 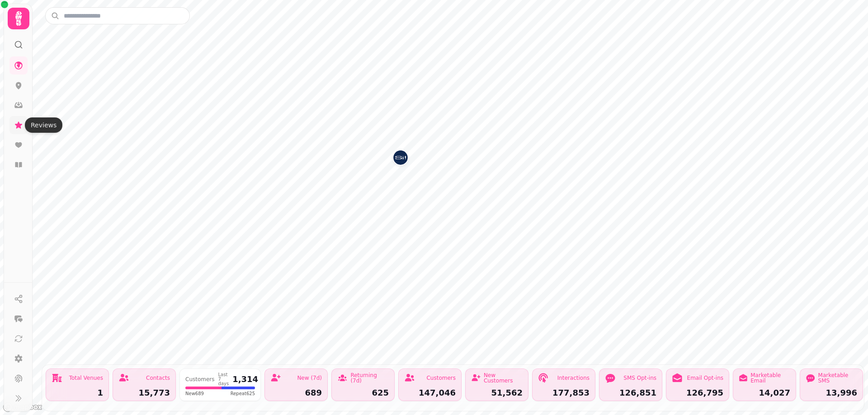 I want to click on div: 1, so click(x=77, y=393).